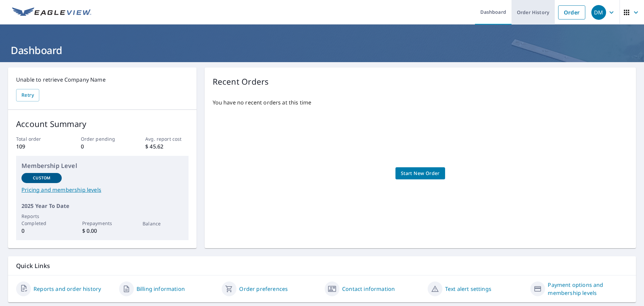 This screenshot has width=644, height=306. I want to click on p: Unable to retrieve Company Name, so click(102, 80).